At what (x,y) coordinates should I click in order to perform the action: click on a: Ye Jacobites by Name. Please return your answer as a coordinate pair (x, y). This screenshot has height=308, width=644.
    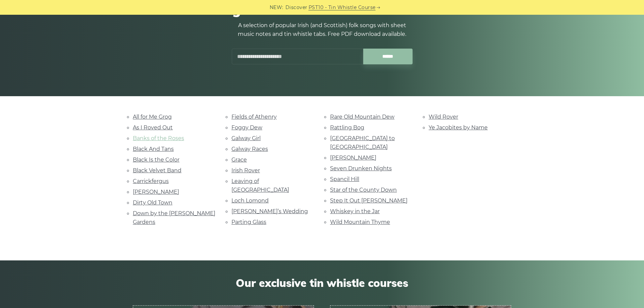
    Looking at the image, I should click on (458, 127).